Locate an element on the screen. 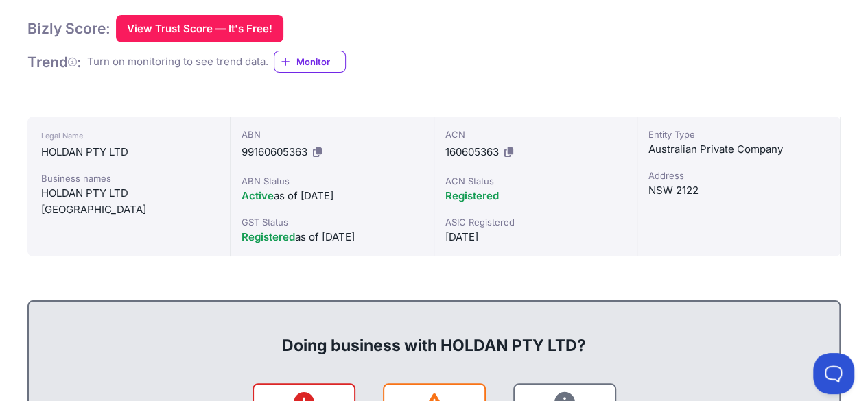  div: ACN Status is located at coordinates (535, 181).